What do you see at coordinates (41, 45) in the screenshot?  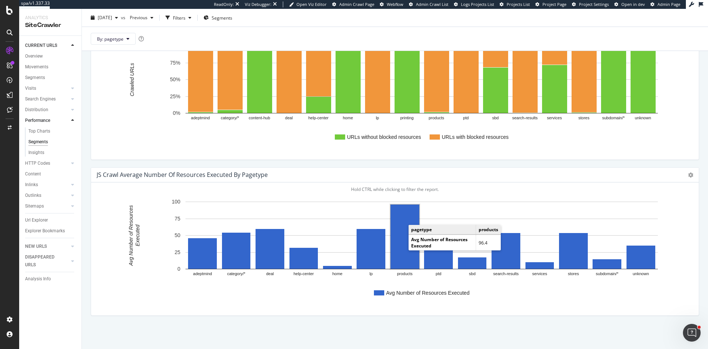 I see `div: CURRENT URLS` at bounding box center [41, 45].